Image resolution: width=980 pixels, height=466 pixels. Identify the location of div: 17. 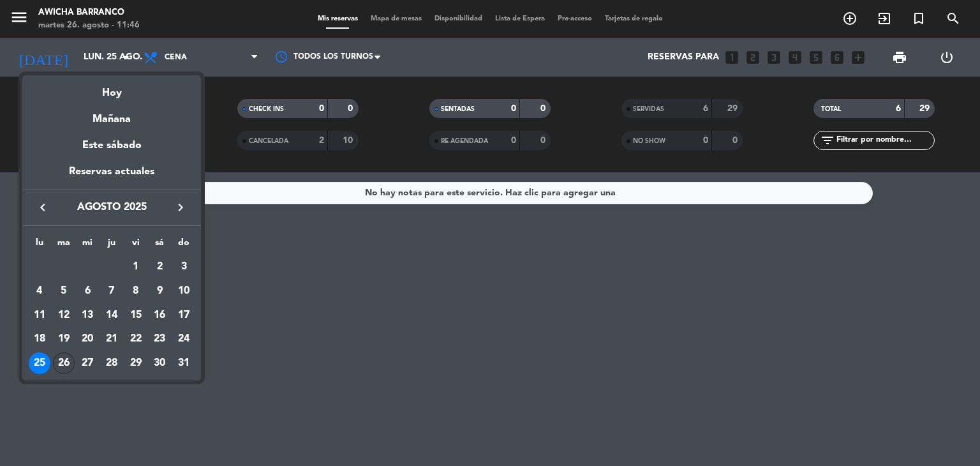
(184, 316).